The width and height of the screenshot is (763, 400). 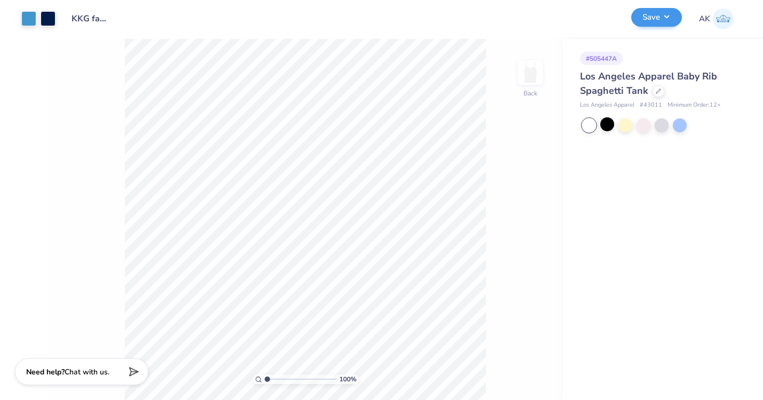 What do you see at coordinates (649, 83) in the screenshot?
I see `span: Los Angeles Apparel Baby Rib Spaghetti Tank` at bounding box center [649, 83].